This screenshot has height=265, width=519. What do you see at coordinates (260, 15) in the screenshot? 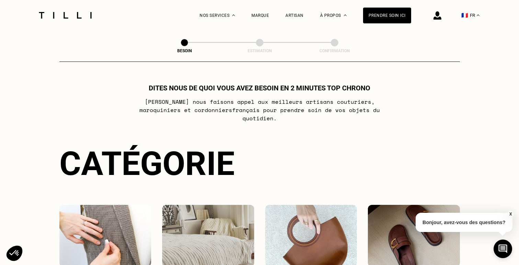
I see `a: Marque` at bounding box center [260, 15].